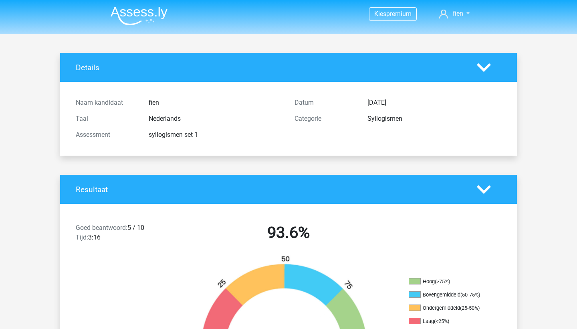  I want to click on div: Assessment, so click(106, 135).